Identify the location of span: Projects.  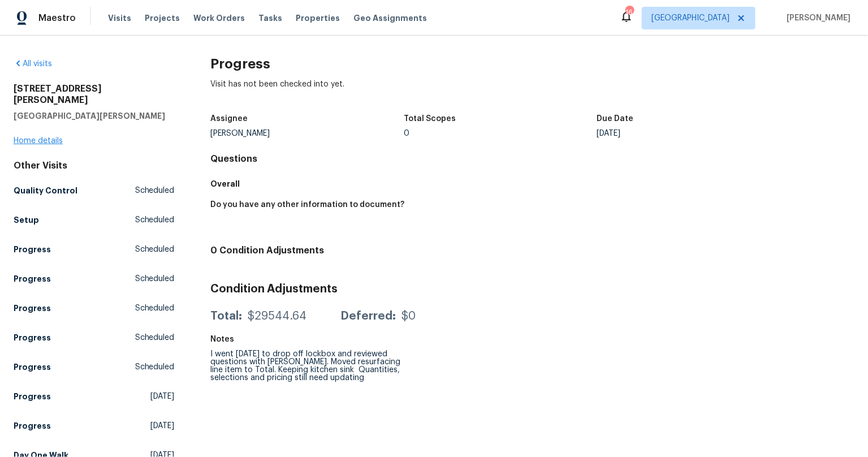
(162, 18).